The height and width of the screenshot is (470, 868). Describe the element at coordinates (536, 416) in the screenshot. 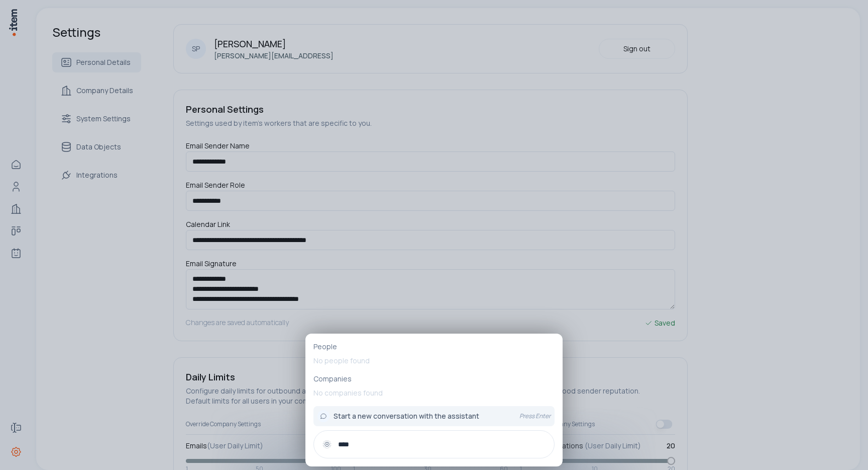

I see `p: Press Enter` at that location.